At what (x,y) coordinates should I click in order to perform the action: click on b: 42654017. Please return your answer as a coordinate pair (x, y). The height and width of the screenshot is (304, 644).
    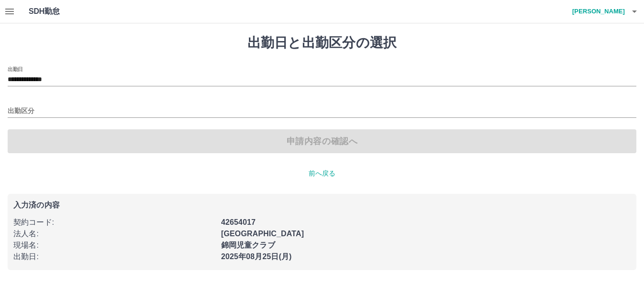
    Looking at the image, I should click on (238, 222).